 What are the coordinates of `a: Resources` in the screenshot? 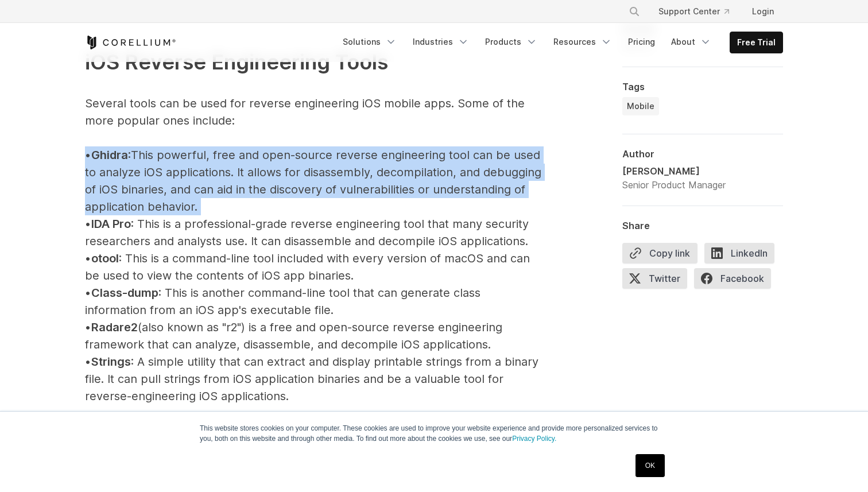 It's located at (583, 42).